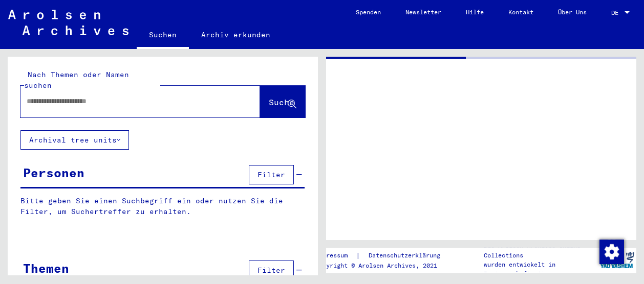  Describe the element at coordinates (407, 256) in the screenshot. I see `a: Datenschutzerklärung` at that location.